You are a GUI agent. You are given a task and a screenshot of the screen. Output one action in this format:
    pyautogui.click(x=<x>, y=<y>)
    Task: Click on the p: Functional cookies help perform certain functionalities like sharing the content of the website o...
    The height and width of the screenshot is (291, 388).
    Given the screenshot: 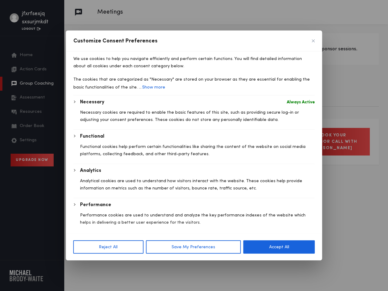 What is the action you would take?
    pyautogui.click(x=198, y=151)
    